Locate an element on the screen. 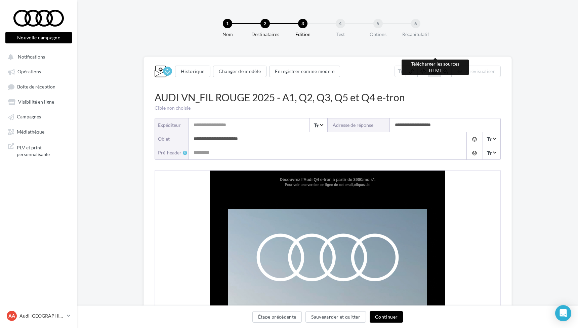 This screenshot has height=328, width=578. span: Notifications is located at coordinates (31, 56).